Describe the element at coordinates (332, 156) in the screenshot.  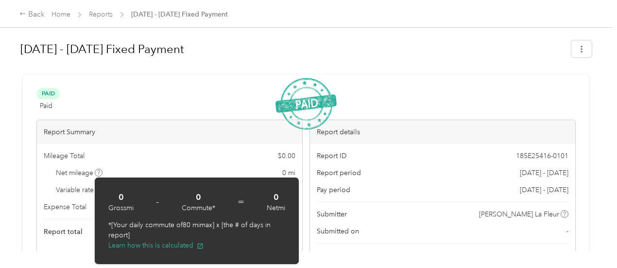
I see `span: Report ID` at that location.